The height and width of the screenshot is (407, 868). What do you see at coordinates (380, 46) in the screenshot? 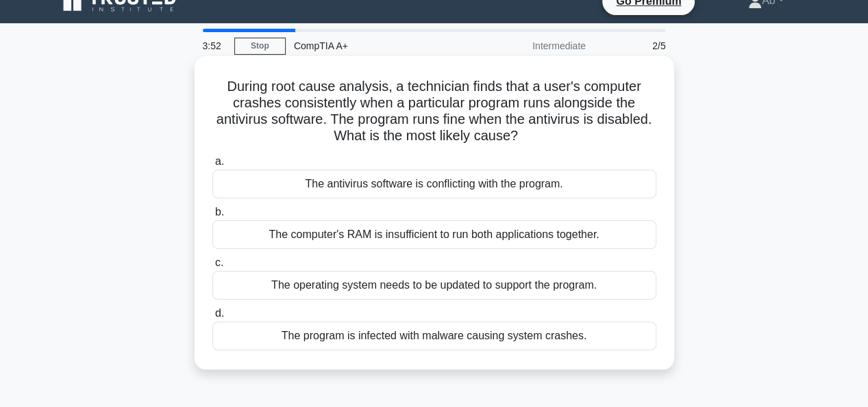
I see `div: CompTIA A+` at bounding box center [380, 46].